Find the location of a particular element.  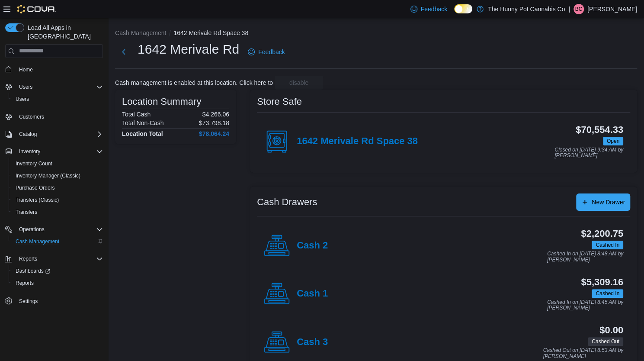

a: Transfers is located at coordinates (27, 212).